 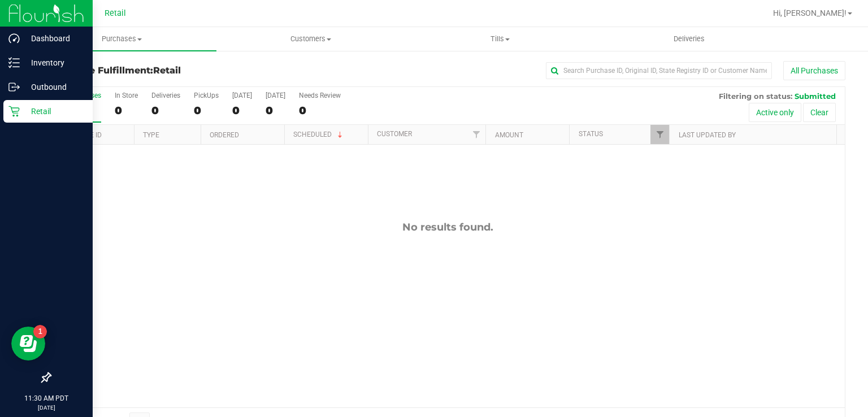 What do you see at coordinates (755, 96) in the screenshot?
I see `span: Filtering on status:` at bounding box center [755, 96].